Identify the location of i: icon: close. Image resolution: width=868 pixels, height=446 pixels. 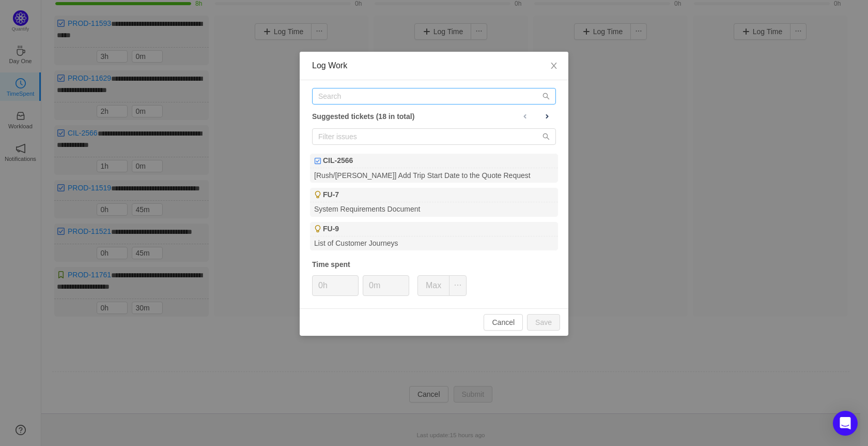
(554, 66).